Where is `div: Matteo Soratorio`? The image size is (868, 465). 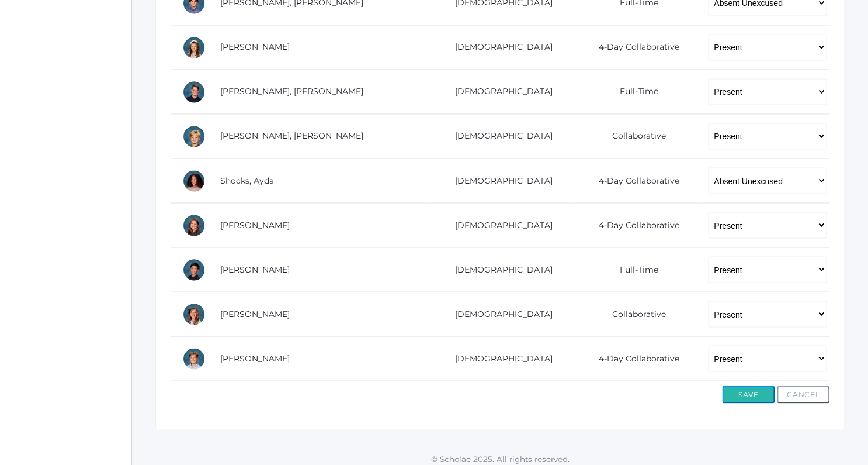
div: Matteo Soratorio is located at coordinates (194, 270).